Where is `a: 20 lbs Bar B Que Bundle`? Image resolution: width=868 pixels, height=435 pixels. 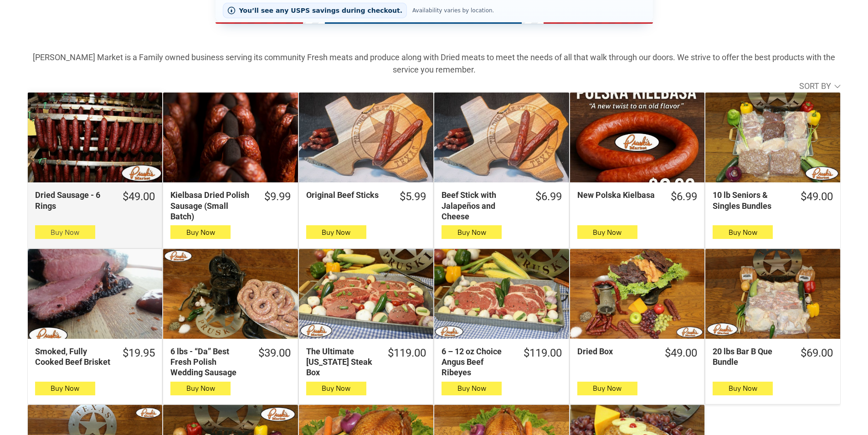 a: 20 lbs Bar B Que Bundle is located at coordinates (772, 293).